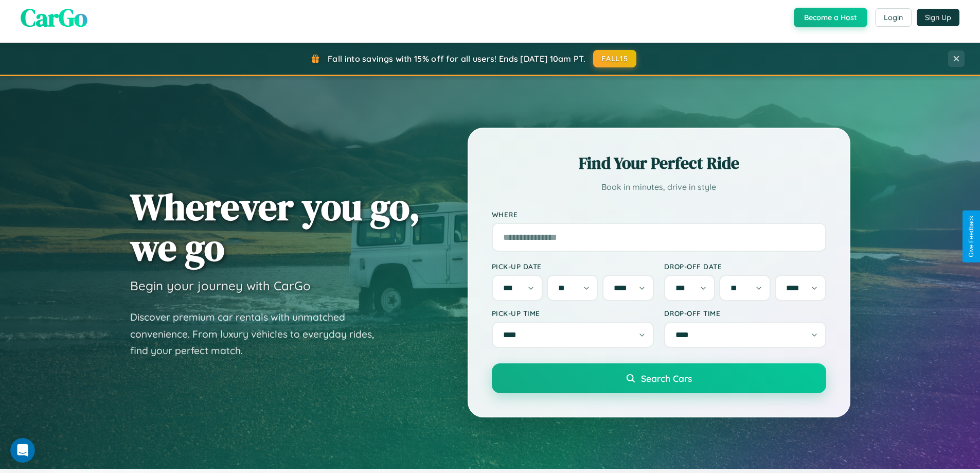  I want to click on div: Give Feedback, so click(971, 236).